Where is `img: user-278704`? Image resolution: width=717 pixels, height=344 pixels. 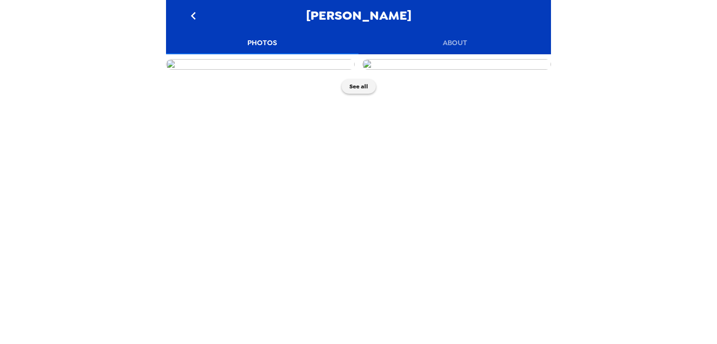 img: user-278704 is located at coordinates (260, 64).